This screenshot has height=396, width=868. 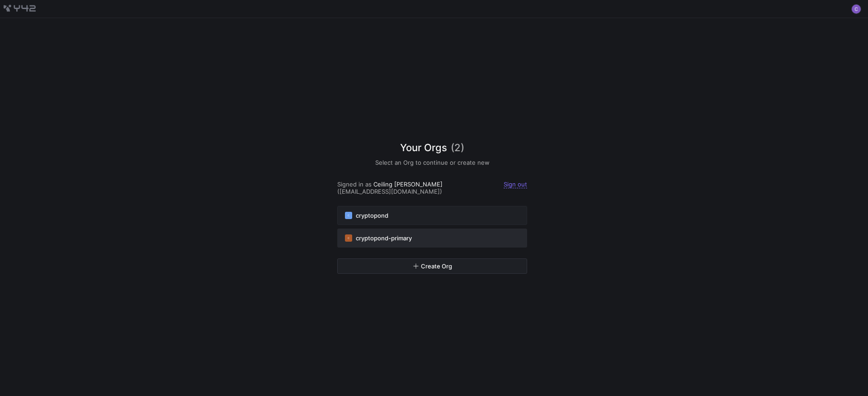 I want to click on button: Ccryptopond-primary, so click(x=432, y=238).